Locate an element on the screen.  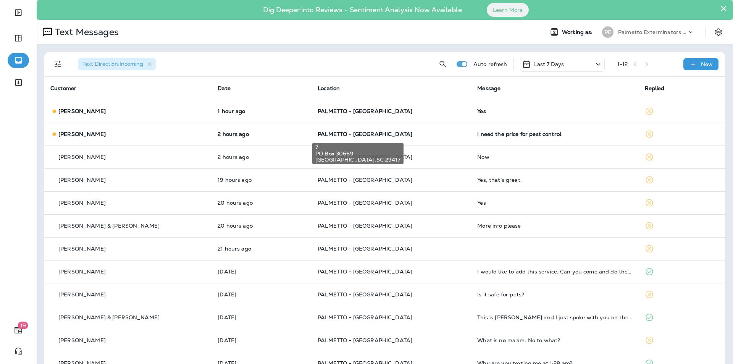
span: Working as: is located at coordinates (578, 32).